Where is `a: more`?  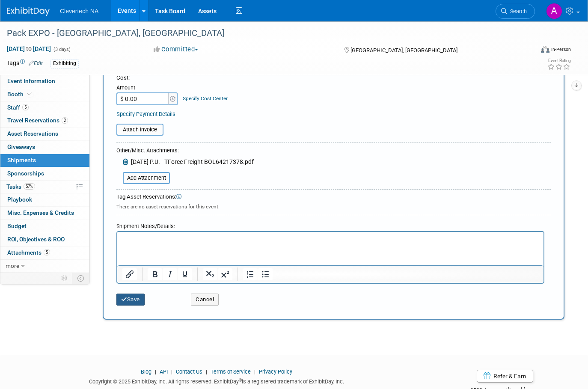
a: more is located at coordinates (45, 266).